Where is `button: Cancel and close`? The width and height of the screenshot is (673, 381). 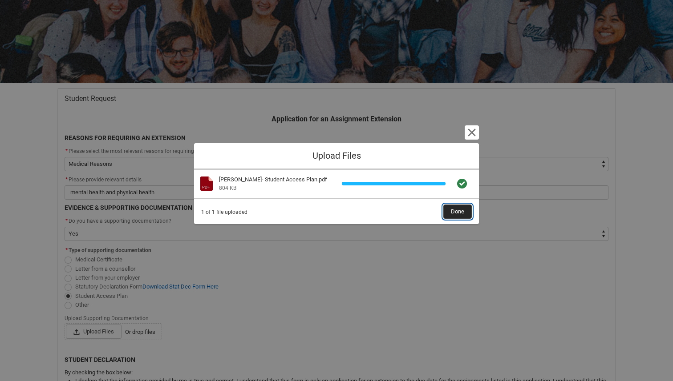 button: Cancel and close is located at coordinates (472, 133).